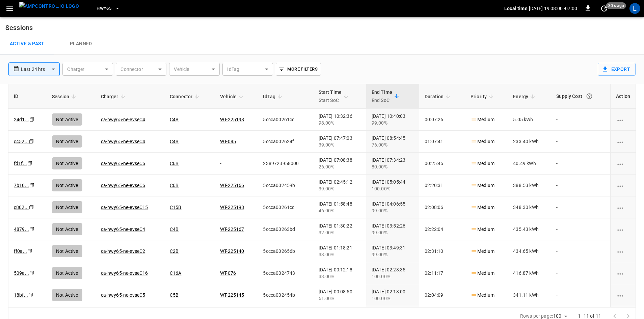 This screenshot has width=644, height=319. Describe the element at coordinates (114, 97) in the screenshot. I see `span: Charger` at that location.